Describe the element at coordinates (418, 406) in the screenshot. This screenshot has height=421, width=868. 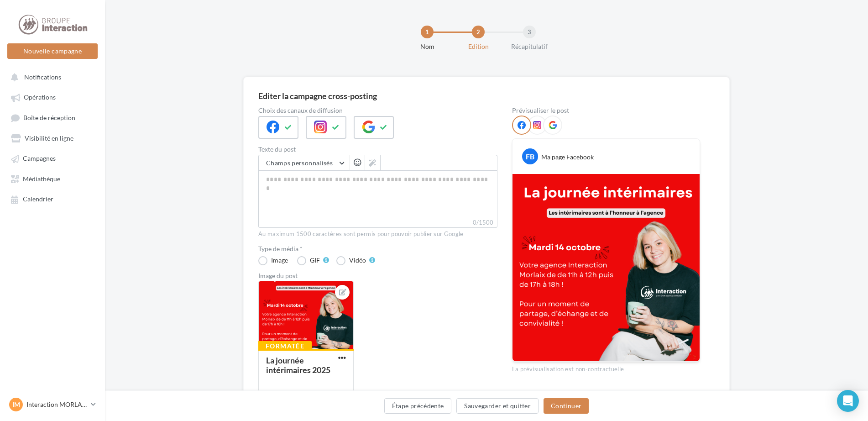
I see `button: Étape précédente` at that location.